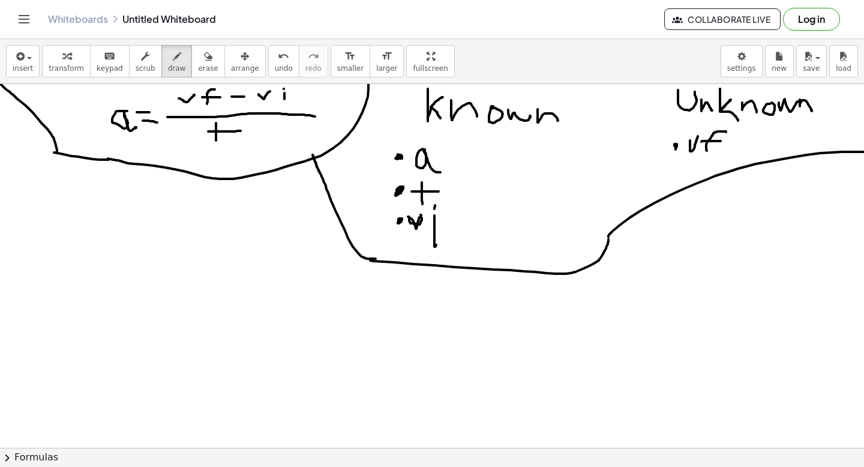 The height and width of the screenshot is (467, 864). I want to click on button: redoredo, so click(313, 61).